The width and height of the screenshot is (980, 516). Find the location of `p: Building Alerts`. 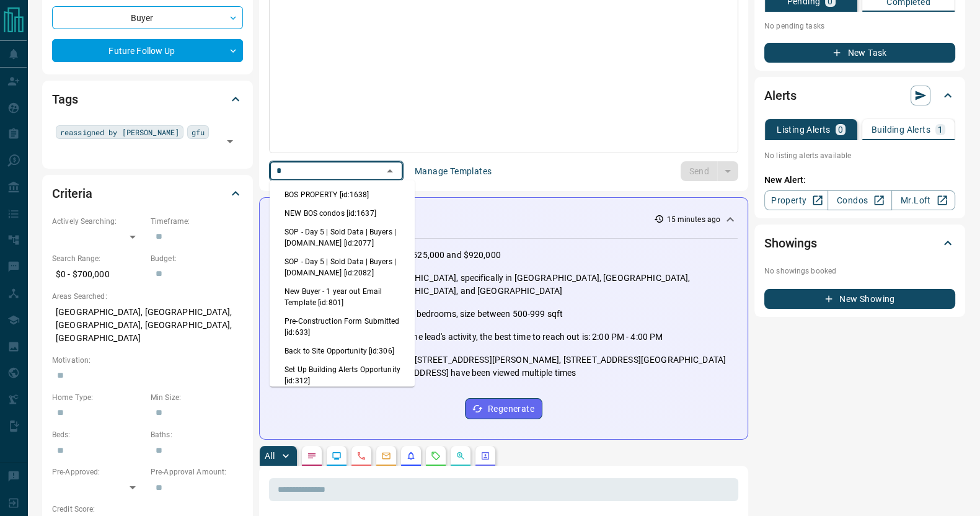

p: Building Alerts is located at coordinates (901, 130).